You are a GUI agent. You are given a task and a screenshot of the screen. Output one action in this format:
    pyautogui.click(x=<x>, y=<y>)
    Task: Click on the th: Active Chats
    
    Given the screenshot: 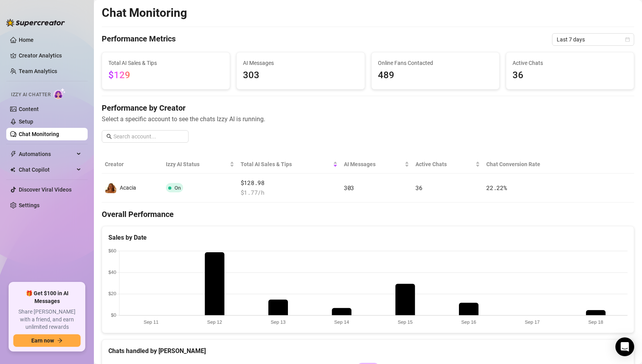 What is the action you would take?
    pyautogui.click(x=448, y=165)
    